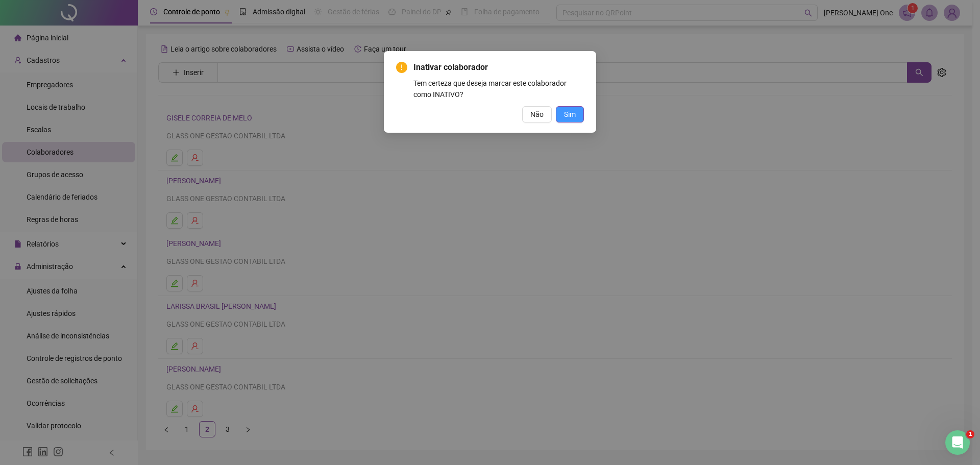  I want to click on span: Sim, so click(570, 114).